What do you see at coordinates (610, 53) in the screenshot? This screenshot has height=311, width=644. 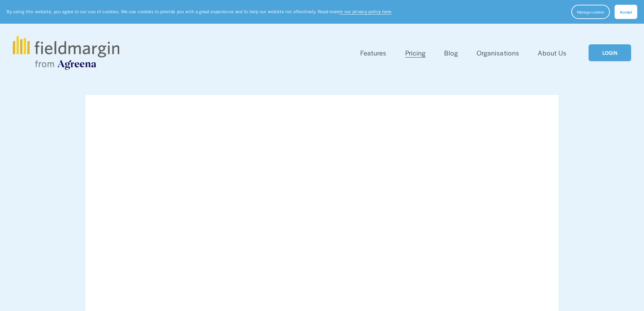 I see `a: LOGIN` at bounding box center [610, 53].